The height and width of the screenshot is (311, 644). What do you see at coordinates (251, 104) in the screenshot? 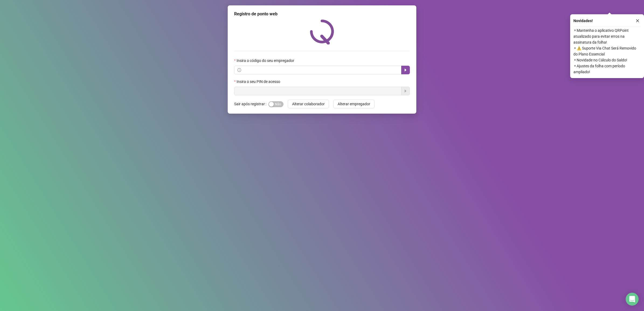
I see `label: Sair após registrar` at bounding box center [251, 104].